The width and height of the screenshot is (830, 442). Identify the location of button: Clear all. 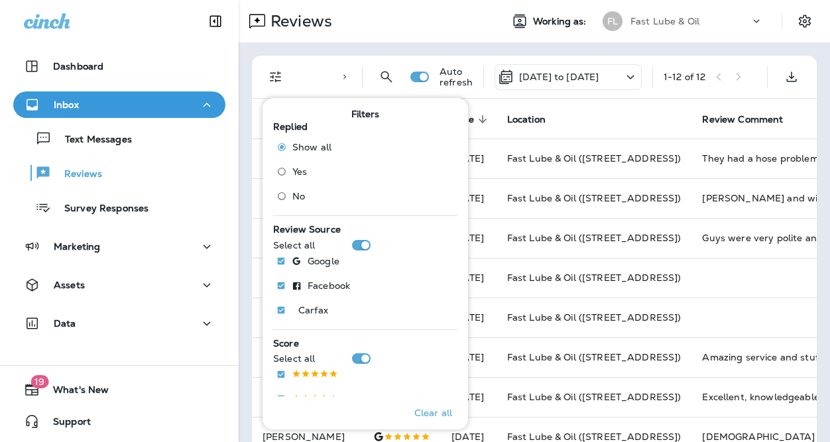
(433, 413).